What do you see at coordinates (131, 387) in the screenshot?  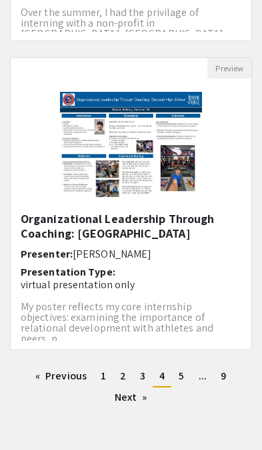 I see `ul: Pagination` at bounding box center [131, 387].